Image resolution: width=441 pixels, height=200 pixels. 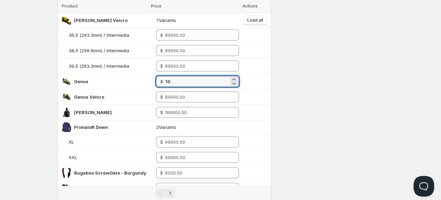 What do you see at coordinates (164, 192) in the screenshot?
I see `nav: Pagination` at bounding box center [164, 192].